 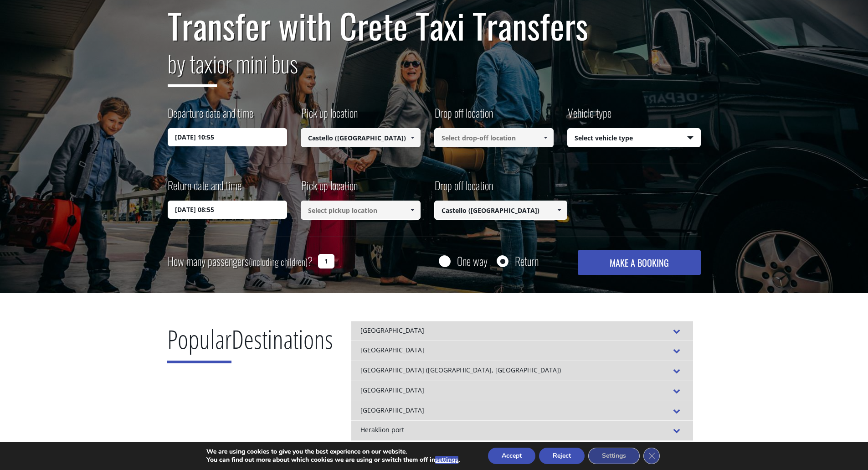 What do you see at coordinates (512, 456) in the screenshot?
I see `button: Accept` at bounding box center [512, 456].